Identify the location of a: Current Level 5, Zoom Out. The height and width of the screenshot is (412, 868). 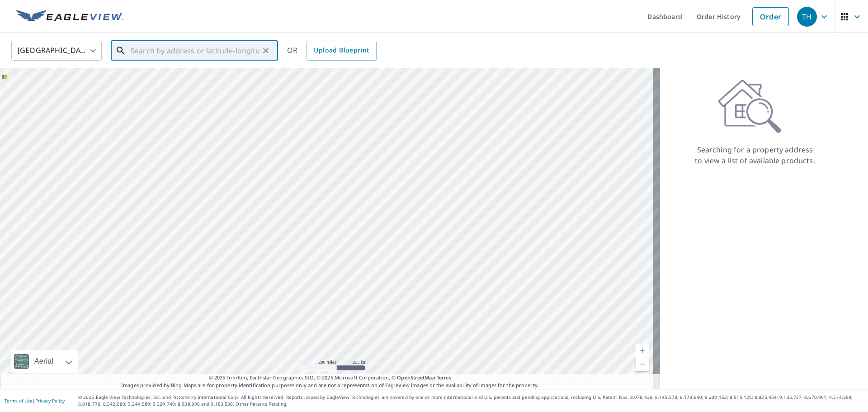
(643, 364).